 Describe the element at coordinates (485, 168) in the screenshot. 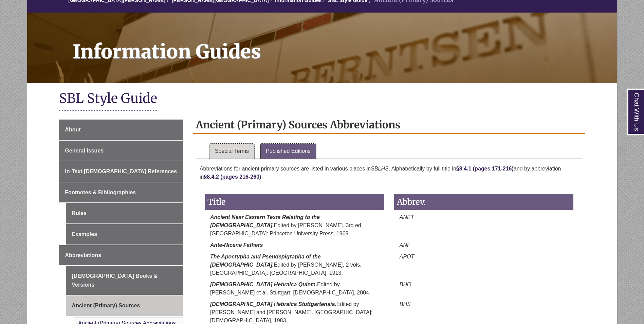

I see `a: §8.4.1 (pages 171-216)` at that location.